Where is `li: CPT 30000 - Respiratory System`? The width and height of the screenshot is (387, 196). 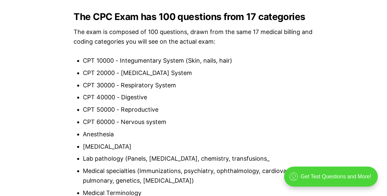
li: CPT 30000 - Respiratory System is located at coordinates (199, 85).